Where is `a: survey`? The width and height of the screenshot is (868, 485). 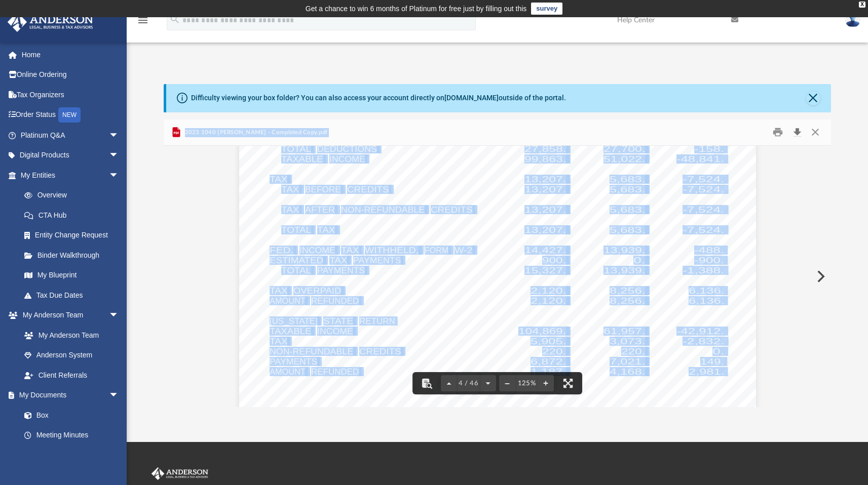 a: survey is located at coordinates (547, 9).